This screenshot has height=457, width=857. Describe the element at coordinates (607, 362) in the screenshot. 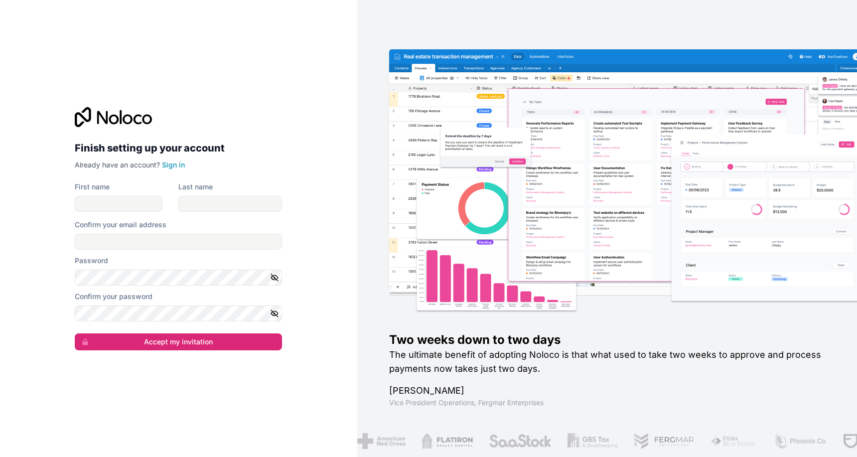

I see `h2: The ultimate benefit of adopting Noloco is that what used to take two weeks to approve and proces...` at that location.